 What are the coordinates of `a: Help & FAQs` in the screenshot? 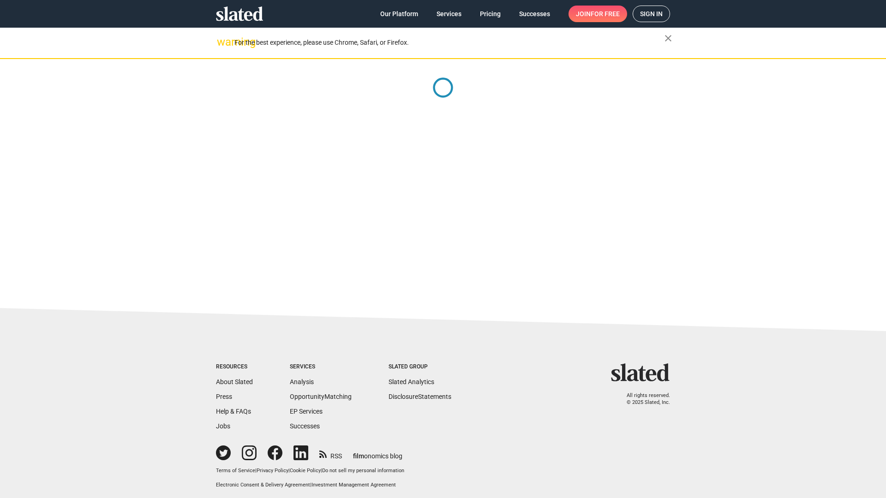 It's located at (233, 412).